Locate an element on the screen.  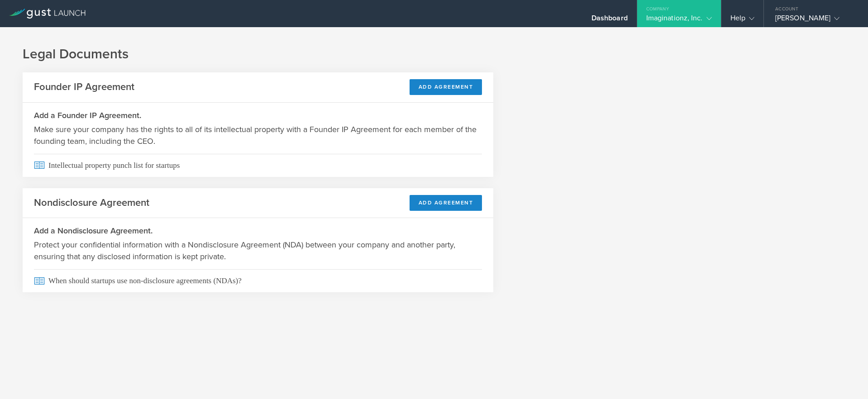
h2: Founder IP Agreement is located at coordinates (84, 87).